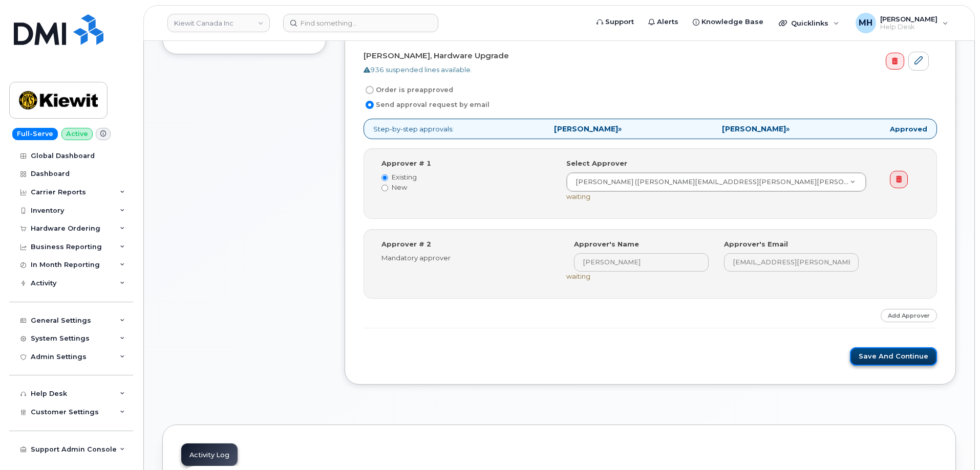 The image size is (980, 470). I want to click on input: New, so click(384, 187).